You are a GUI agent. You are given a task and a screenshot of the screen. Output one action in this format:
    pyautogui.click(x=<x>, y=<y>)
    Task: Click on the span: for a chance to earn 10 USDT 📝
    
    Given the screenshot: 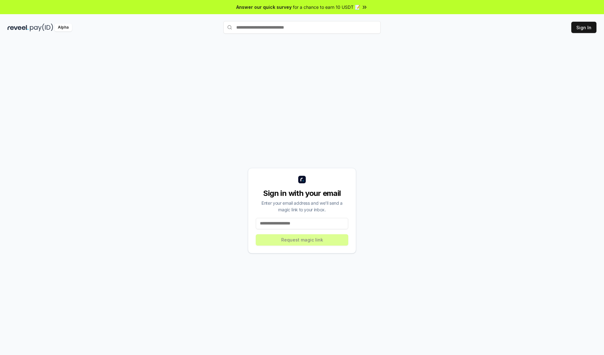 What is the action you would take?
    pyautogui.click(x=326, y=7)
    